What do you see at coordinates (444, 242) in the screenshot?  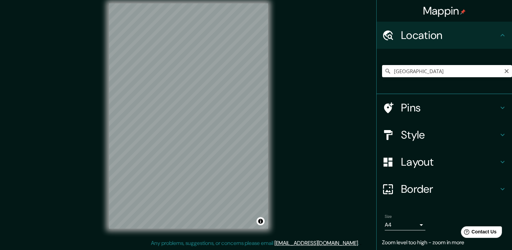 I see `p: Zoom level too high - zoom in more` at bounding box center [444, 242].